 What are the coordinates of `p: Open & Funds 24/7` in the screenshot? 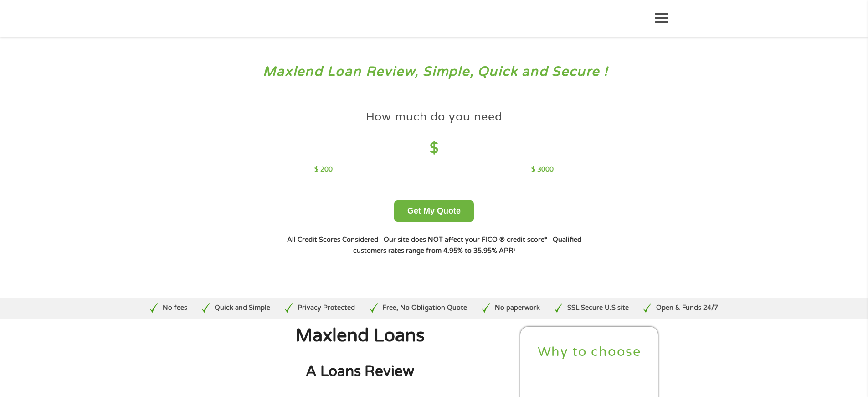 It's located at (687, 308).